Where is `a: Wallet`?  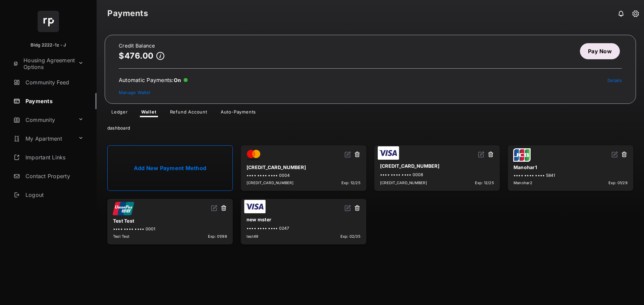
a: Wallet is located at coordinates (149, 113).